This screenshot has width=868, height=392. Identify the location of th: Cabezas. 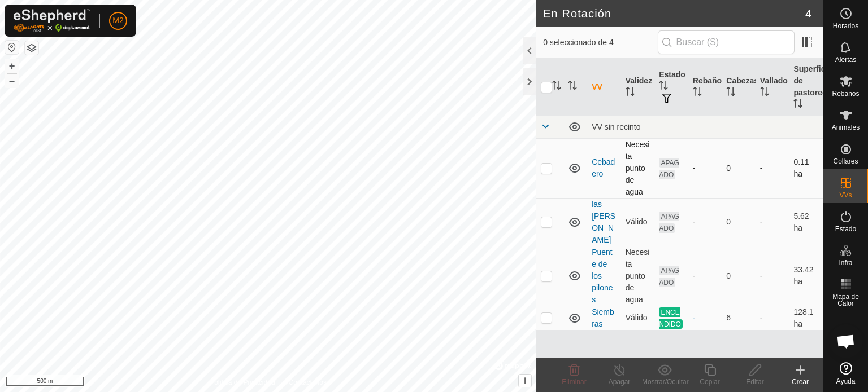
(739, 87).